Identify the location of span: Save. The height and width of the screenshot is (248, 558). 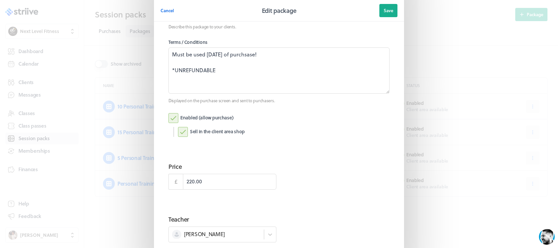
(388, 11).